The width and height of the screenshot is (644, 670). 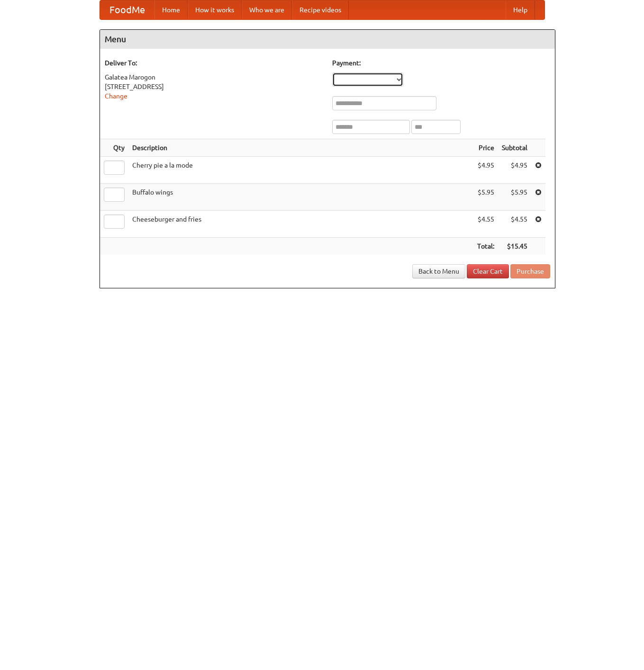 What do you see at coordinates (530, 272) in the screenshot?
I see `button: Purchase` at bounding box center [530, 272].